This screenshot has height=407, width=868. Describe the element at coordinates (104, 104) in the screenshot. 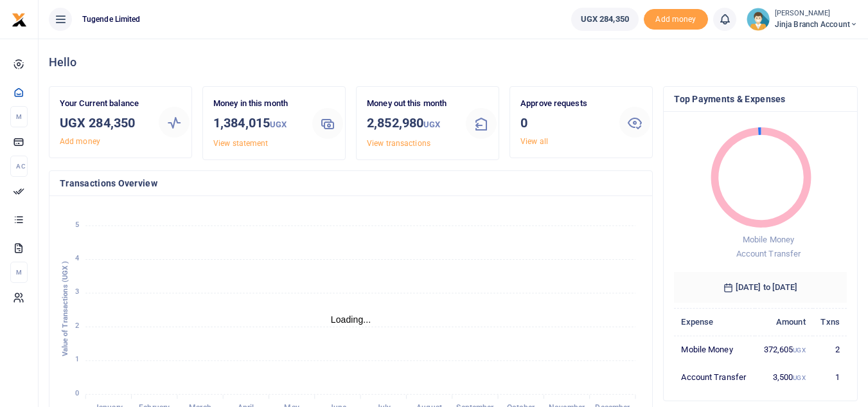

I see `p: Your Current balance` at that location.